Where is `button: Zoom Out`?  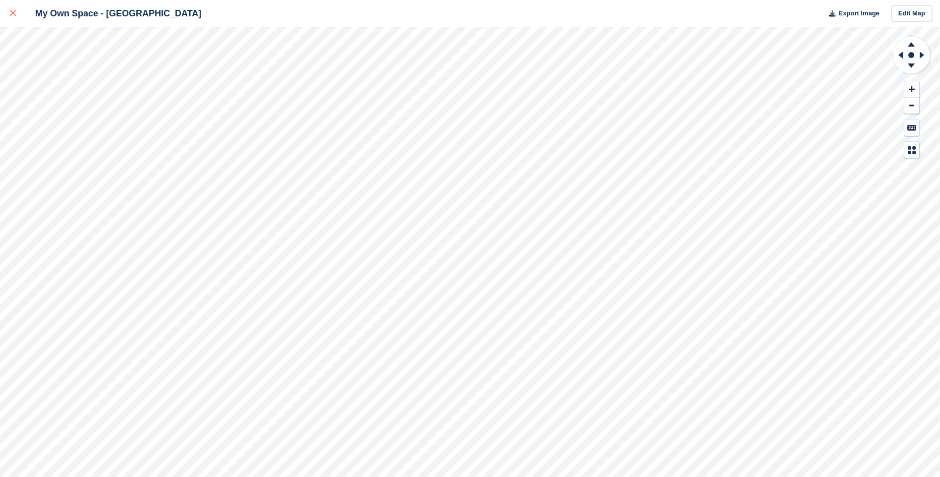
button: Zoom Out is located at coordinates (912, 106).